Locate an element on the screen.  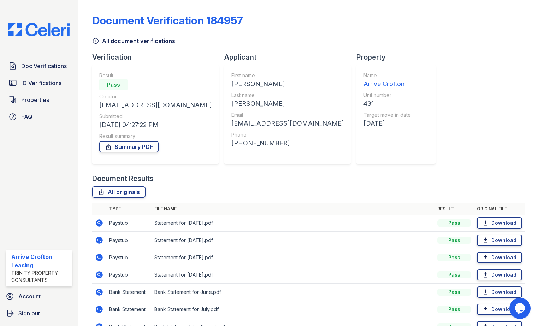
th: Type is located at coordinates (129, 209).